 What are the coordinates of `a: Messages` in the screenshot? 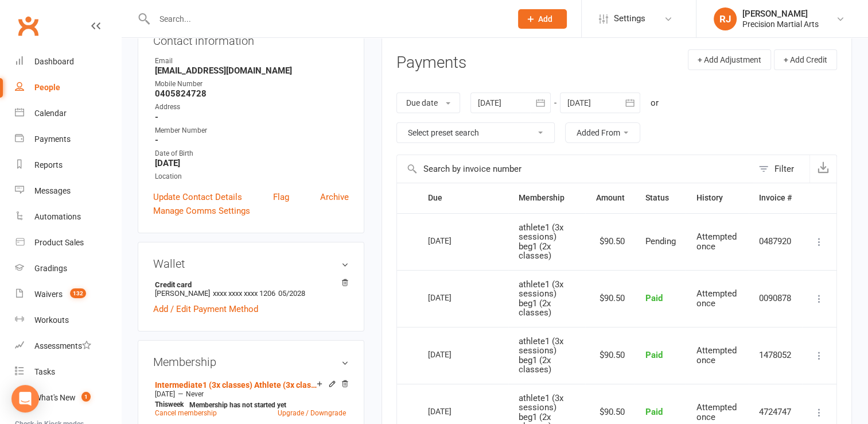 It's located at (68, 190).